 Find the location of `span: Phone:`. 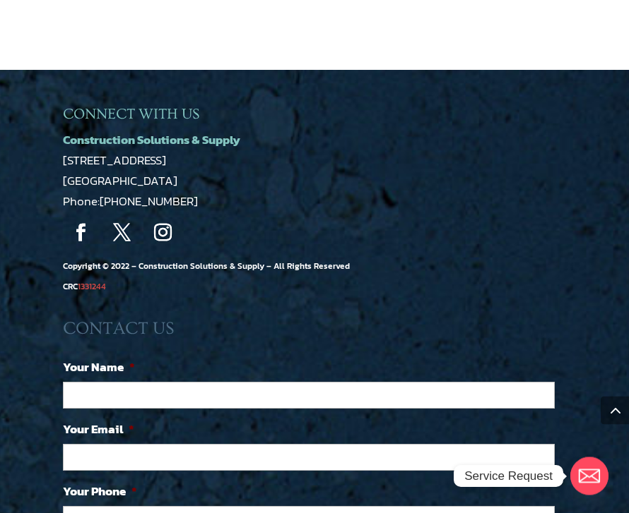

span: Phone: is located at coordinates (130, 202).